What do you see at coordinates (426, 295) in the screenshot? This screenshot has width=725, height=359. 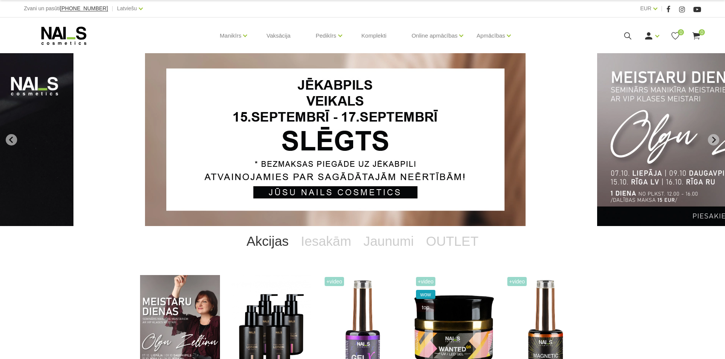 I see `span: wow` at bounding box center [426, 295].